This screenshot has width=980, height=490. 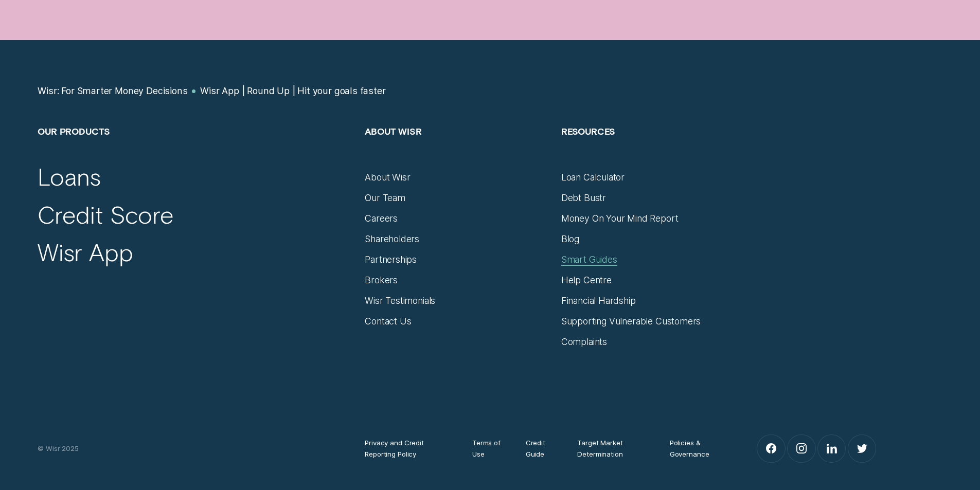 I want to click on a: Shareholders, so click(x=392, y=239).